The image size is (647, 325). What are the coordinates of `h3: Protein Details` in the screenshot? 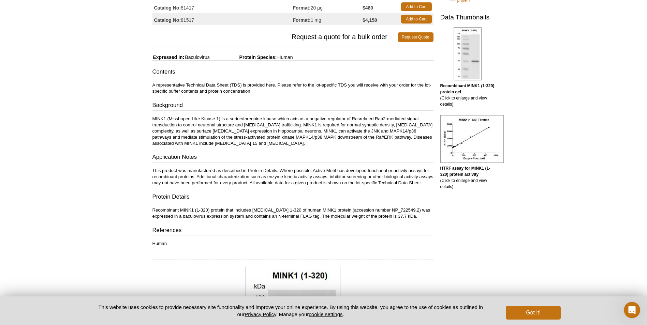 It's located at (293, 198).